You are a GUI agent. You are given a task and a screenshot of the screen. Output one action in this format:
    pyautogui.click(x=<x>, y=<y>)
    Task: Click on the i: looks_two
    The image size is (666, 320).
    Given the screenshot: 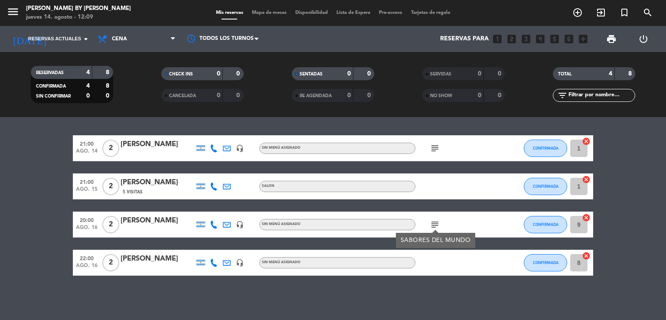 What is the action you would take?
    pyautogui.click(x=511, y=39)
    